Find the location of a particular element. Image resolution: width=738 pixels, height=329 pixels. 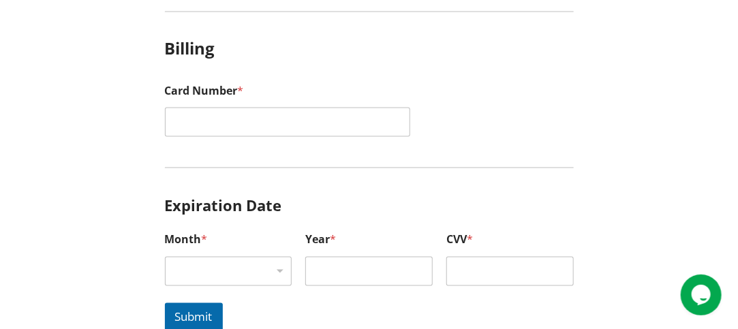

h3: Billing is located at coordinates (369, 44).